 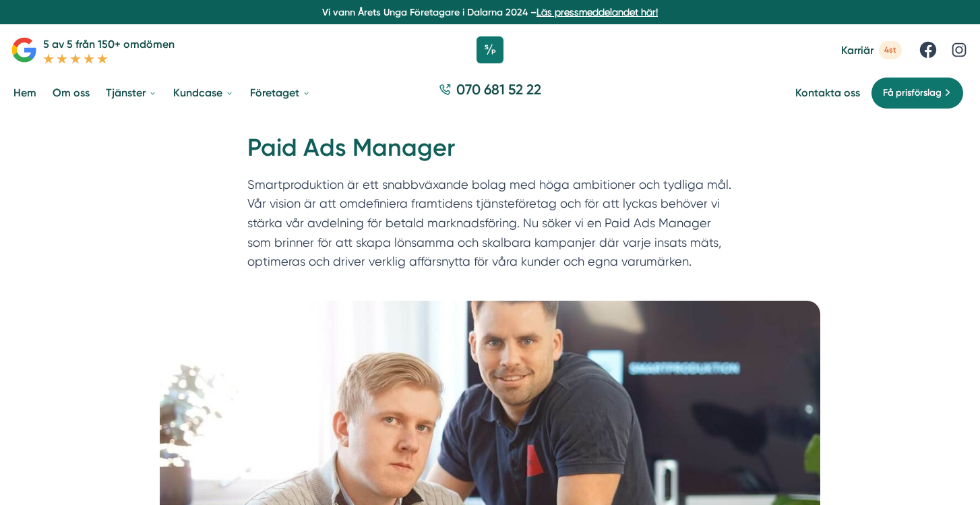 I want to click on a: Läs pressmeddelandet här!, so click(x=597, y=12).